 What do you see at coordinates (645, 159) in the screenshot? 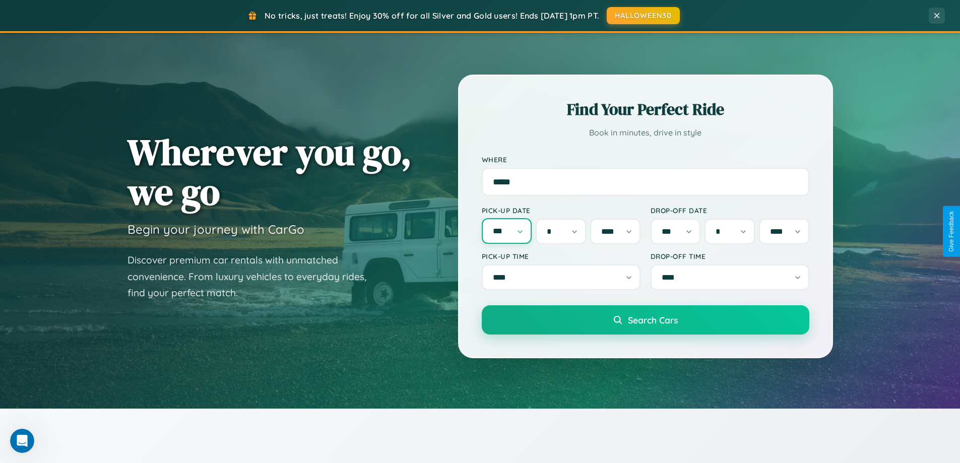
I see `label: Where` at bounding box center [645, 159].